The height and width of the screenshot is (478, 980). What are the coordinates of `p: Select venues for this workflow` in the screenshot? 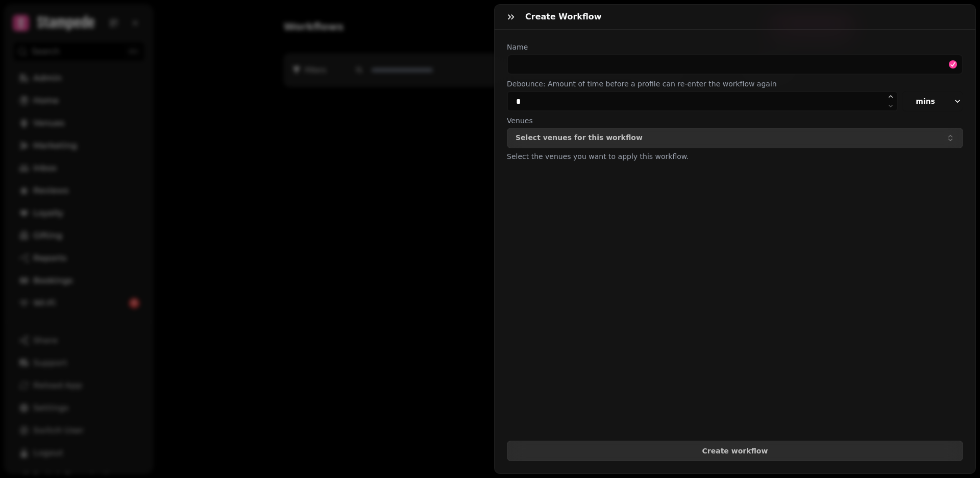 It's located at (578, 138).